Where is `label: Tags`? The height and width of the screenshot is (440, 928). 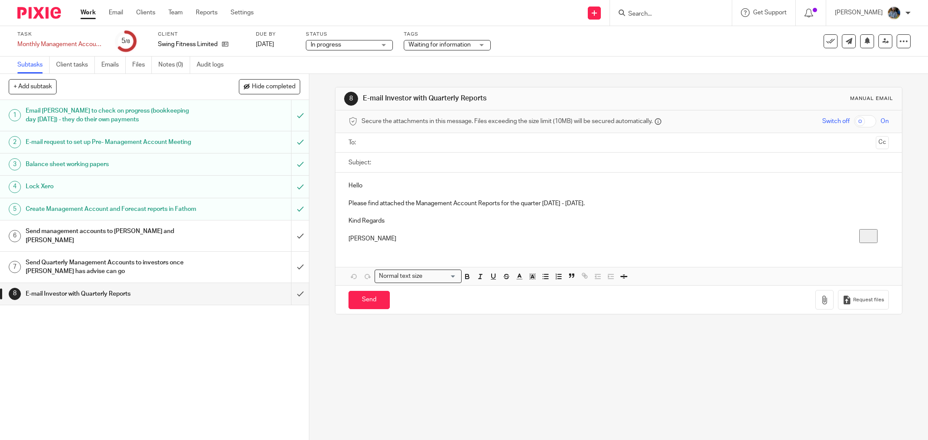
label: Tags is located at coordinates (447, 34).